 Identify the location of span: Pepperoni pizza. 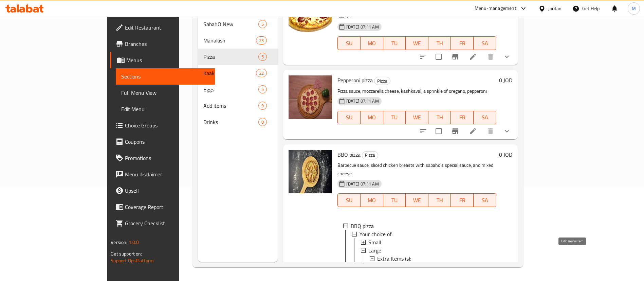
(355, 80).